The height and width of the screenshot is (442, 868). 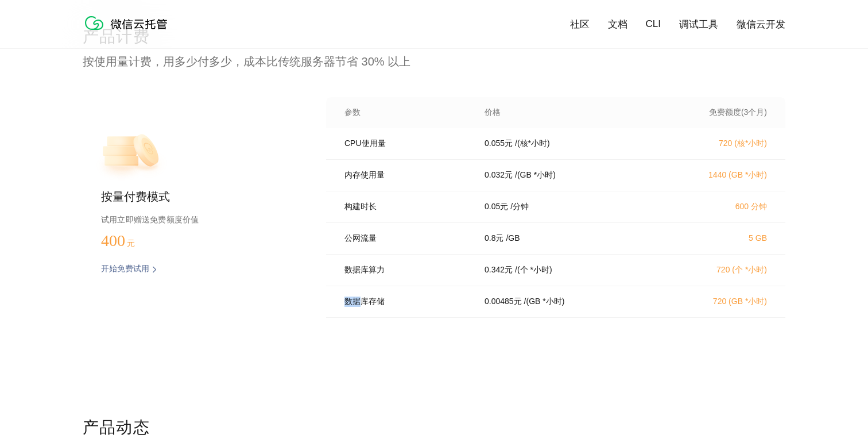 What do you see at coordinates (618, 24) in the screenshot?
I see `a: 文档` at bounding box center [618, 24].